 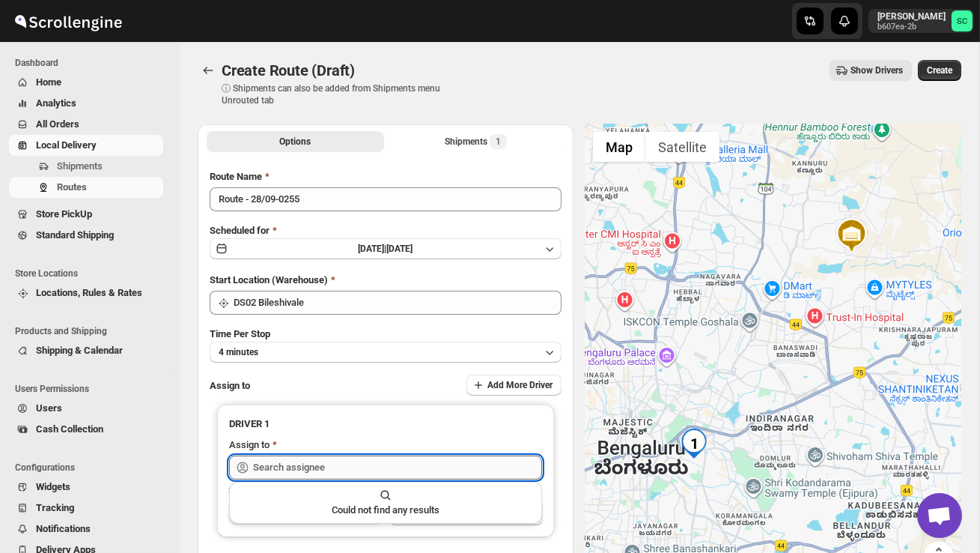 What do you see at coordinates (49, 407) in the screenshot?
I see `span: Users` at bounding box center [49, 407].